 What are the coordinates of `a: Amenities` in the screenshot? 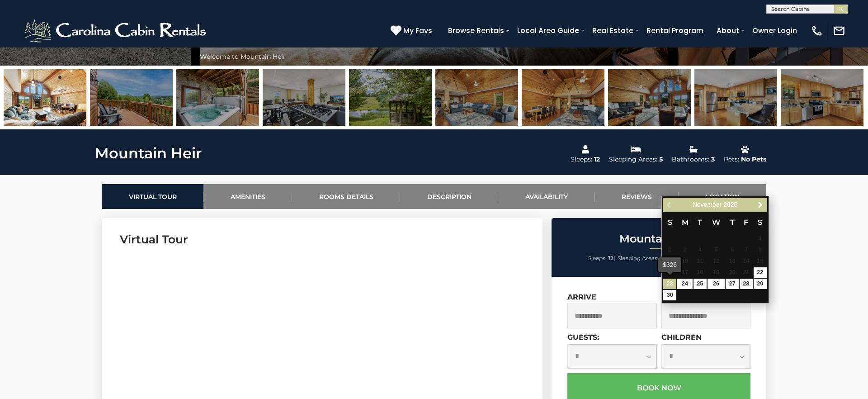 It's located at (248, 197).